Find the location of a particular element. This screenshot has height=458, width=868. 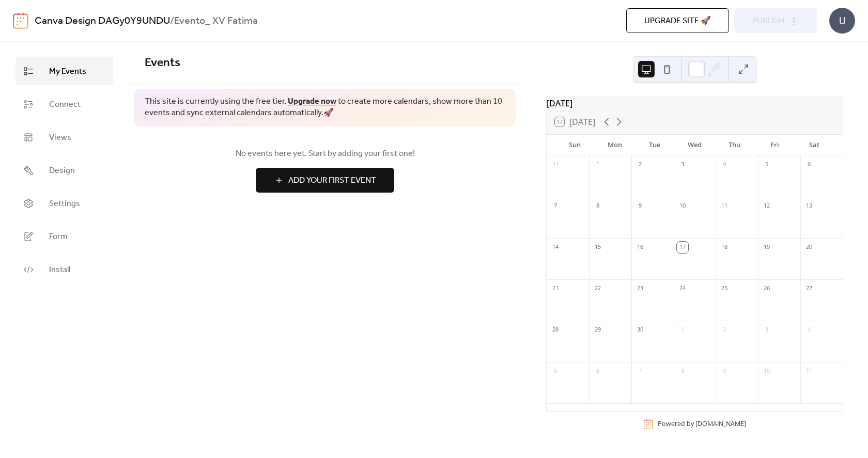

div: 31 is located at coordinates (555, 165).